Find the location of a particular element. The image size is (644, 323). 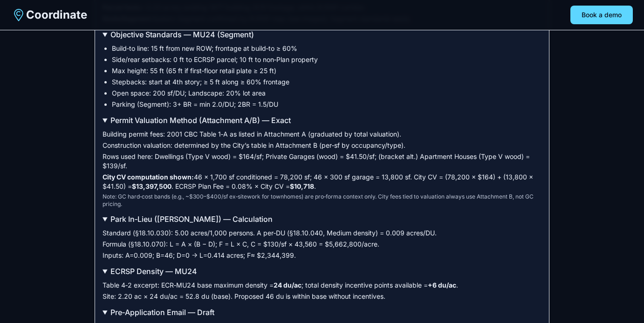

li: Open space: 200 sf/DU; Landscape: 20% lot area is located at coordinates (327, 93).